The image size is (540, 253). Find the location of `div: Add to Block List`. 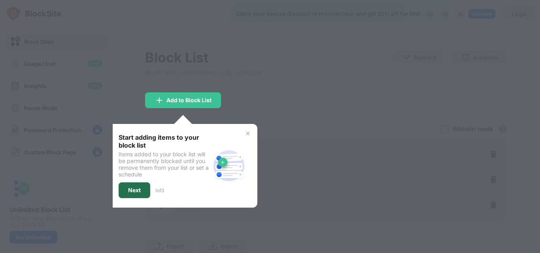

div: Add to Block List is located at coordinates (189, 100).